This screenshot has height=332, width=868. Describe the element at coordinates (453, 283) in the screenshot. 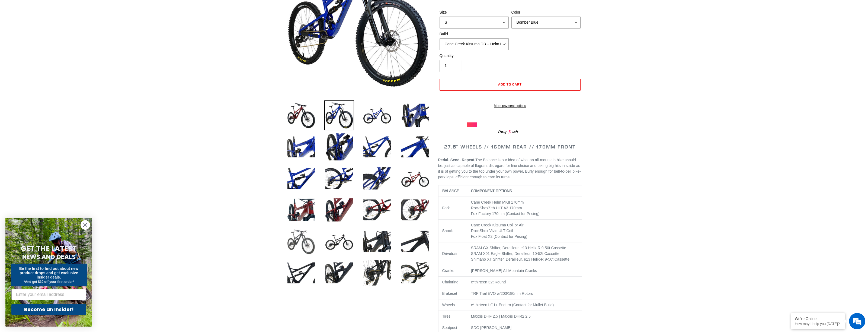

I see `td: Chainring` at that location.